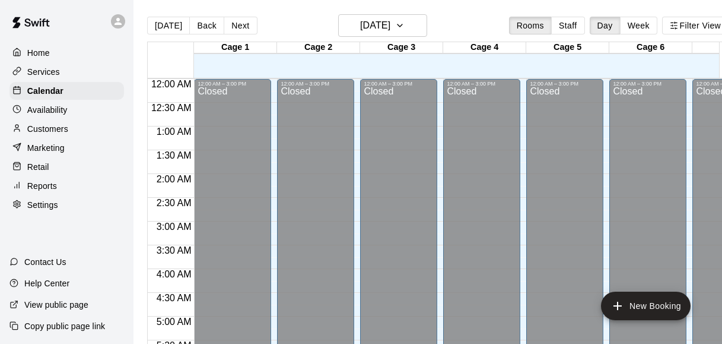 This screenshot has width=722, height=344. I want to click on button: Day, so click(605, 26).